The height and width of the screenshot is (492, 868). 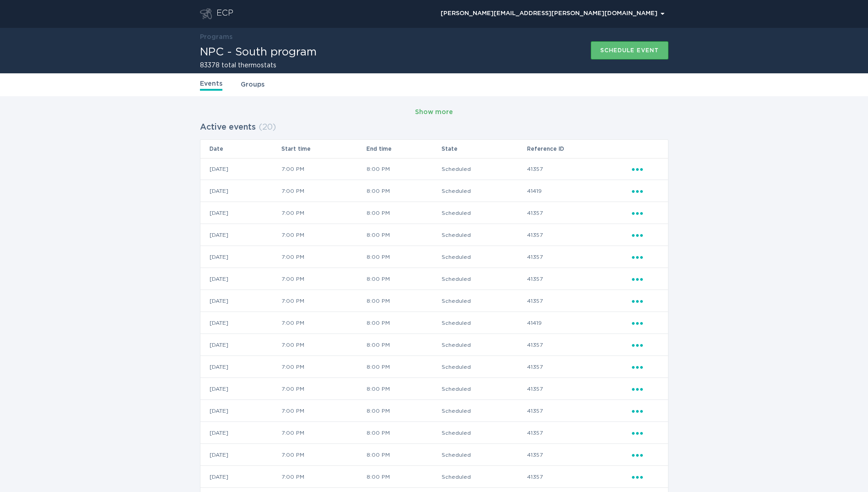 What do you see at coordinates (435, 323) in the screenshot?
I see `tr: 14d3fe58dbb040fd9e21360c6014a88a` at bounding box center [435, 323].